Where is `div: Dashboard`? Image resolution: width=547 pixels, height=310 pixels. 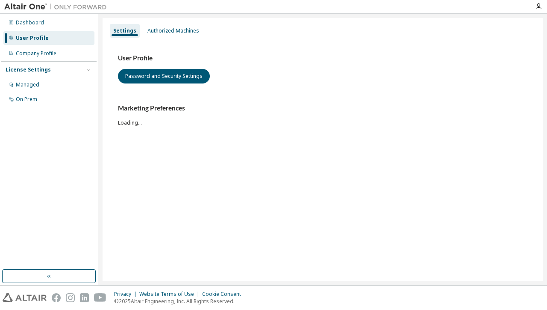
div: Dashboard is located at coordinates (30, 23).